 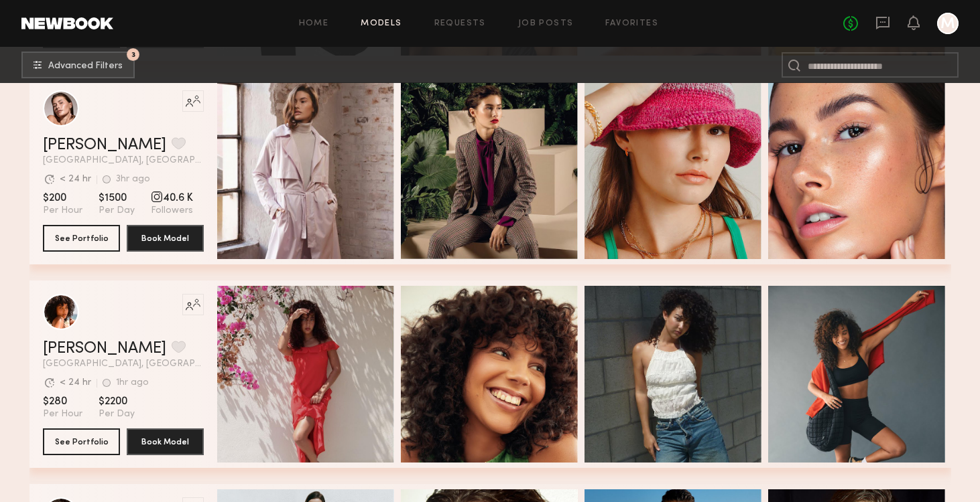 What do you see at coordinates (947, 24) in the screenshot?
I see `a: M` at bounding box center [947, 24].